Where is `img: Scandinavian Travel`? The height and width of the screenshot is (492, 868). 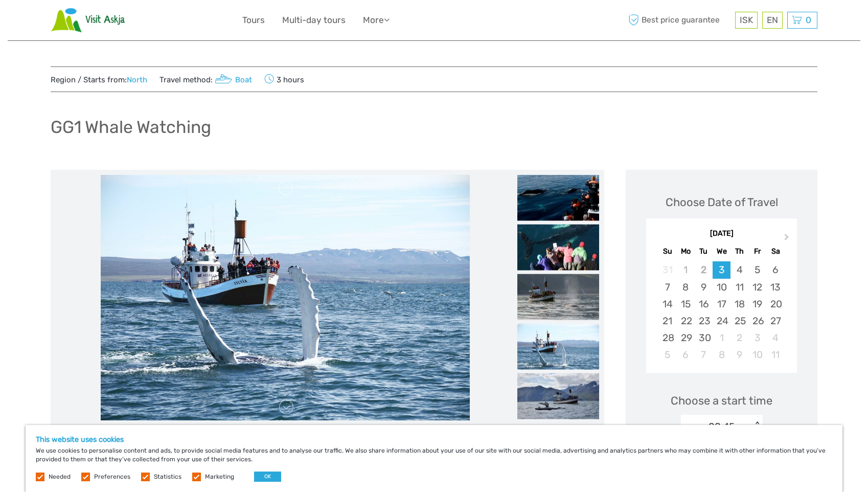
img: Scandinavian Travel is located at coordinates (88, 20).